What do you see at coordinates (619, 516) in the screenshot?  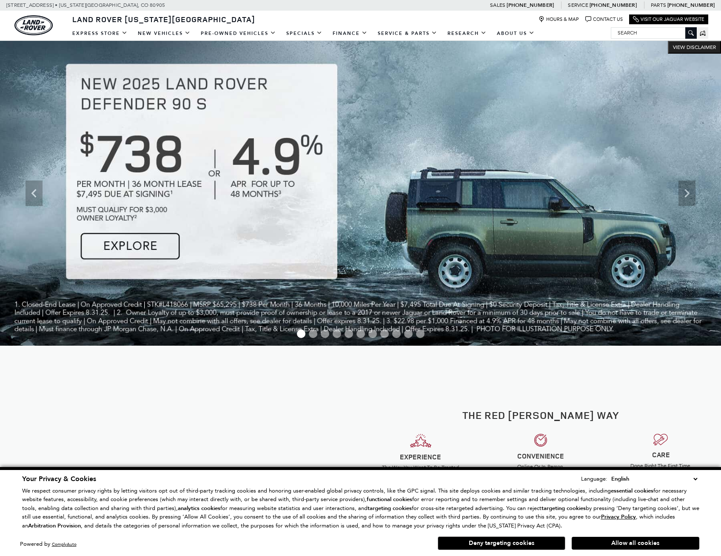 I see `a: Privacy Policy` at bounding box center [619, 516].